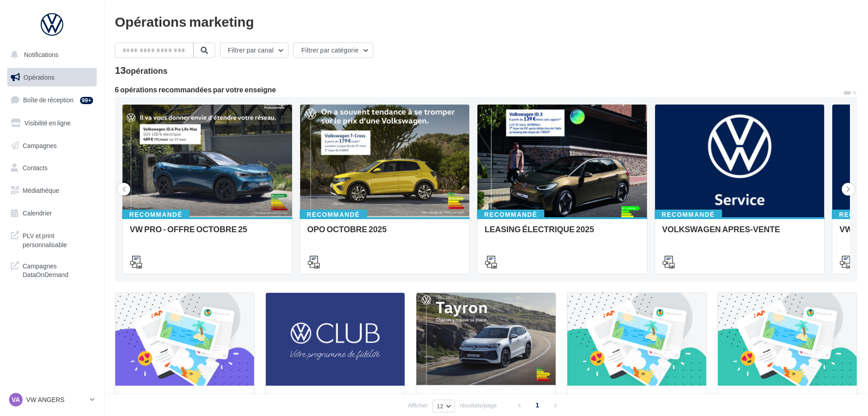 This screenshot has height=416, width=868. I want to click on a: Boîte de réception99+, so click(52, 99).